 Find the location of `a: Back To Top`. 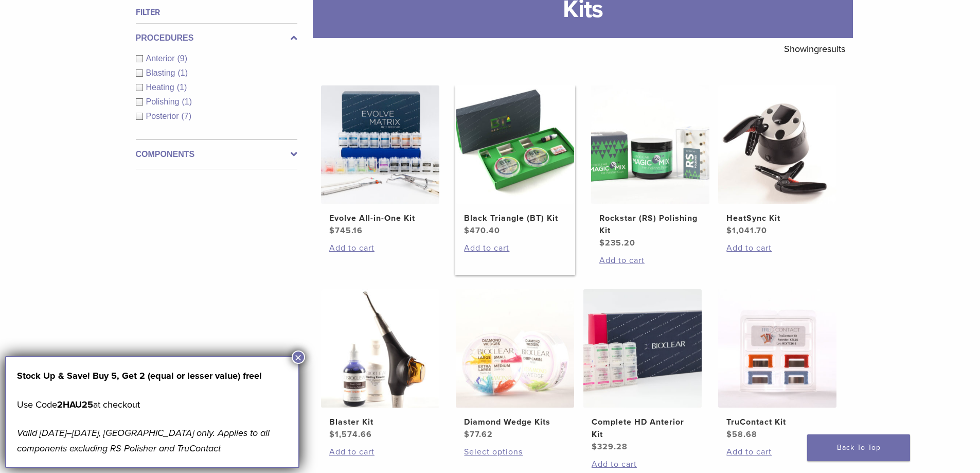

a: Back To Top is located at coordinates (859, 448).